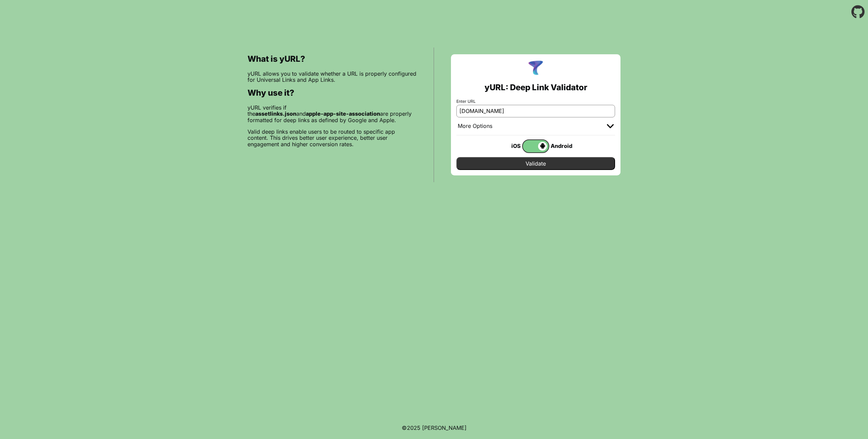 This screenshot has height=439, width=868. I want to click on p: Valid deep links enable users to be routed to specific app content. This drives better user exper..., so click(332, 138).